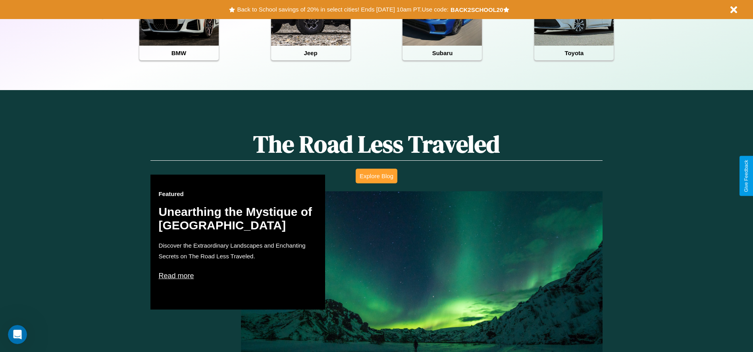  What do you see at coordinates (477, 10) in the screenshot?
I see `b: BACK2SCHOOL20` at bounding box center [477, 10].